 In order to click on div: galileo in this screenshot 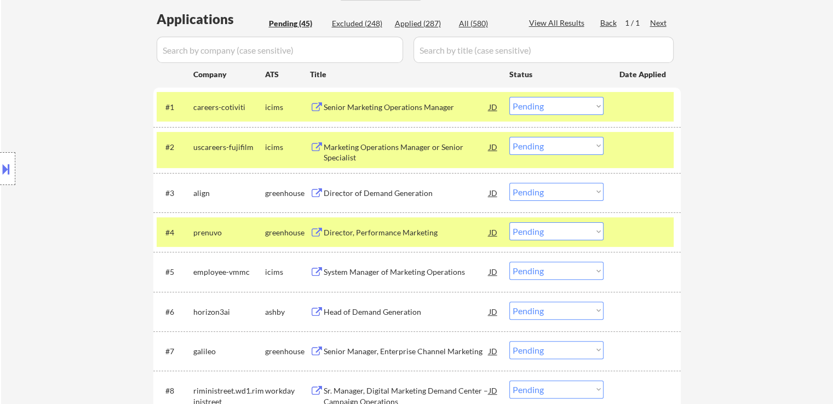, I will do `click(229, 352)`.